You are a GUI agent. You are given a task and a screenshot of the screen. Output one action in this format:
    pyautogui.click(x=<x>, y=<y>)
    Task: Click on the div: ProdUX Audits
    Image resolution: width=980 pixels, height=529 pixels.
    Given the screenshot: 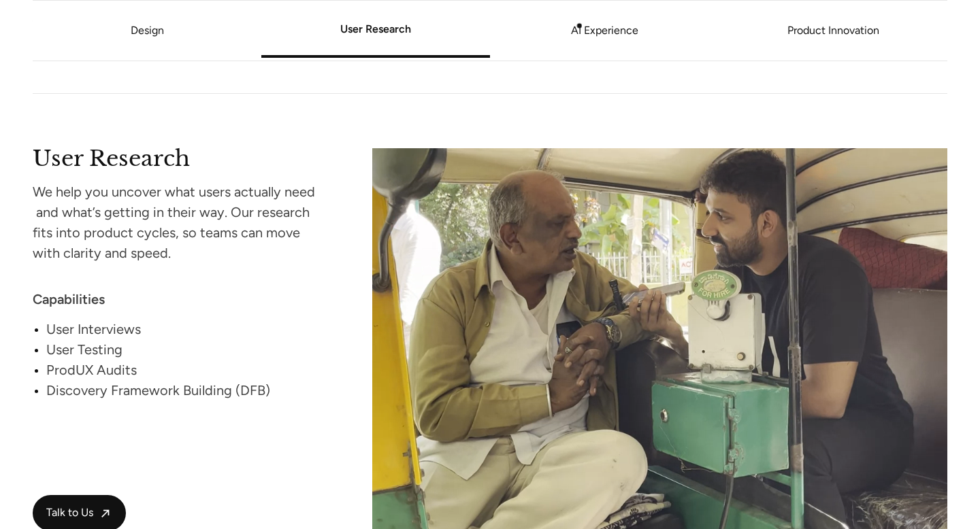 What is the action you would take?
    pyautogui.click(x=183, y=370)
    